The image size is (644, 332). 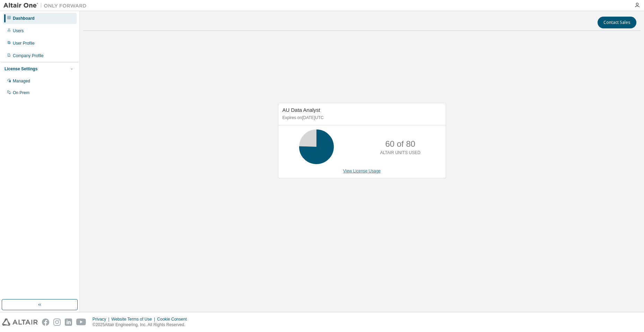 What do you see at coordinates (301, 110) in the screenshot?
I see `span: AU Data Analyst` at bounding box center [301, 110].